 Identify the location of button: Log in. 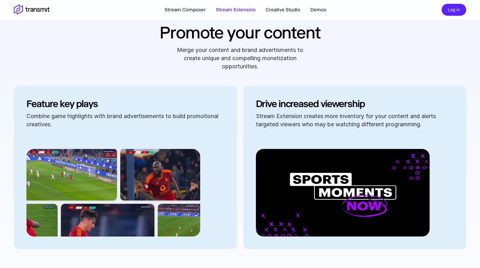
(454, 10).